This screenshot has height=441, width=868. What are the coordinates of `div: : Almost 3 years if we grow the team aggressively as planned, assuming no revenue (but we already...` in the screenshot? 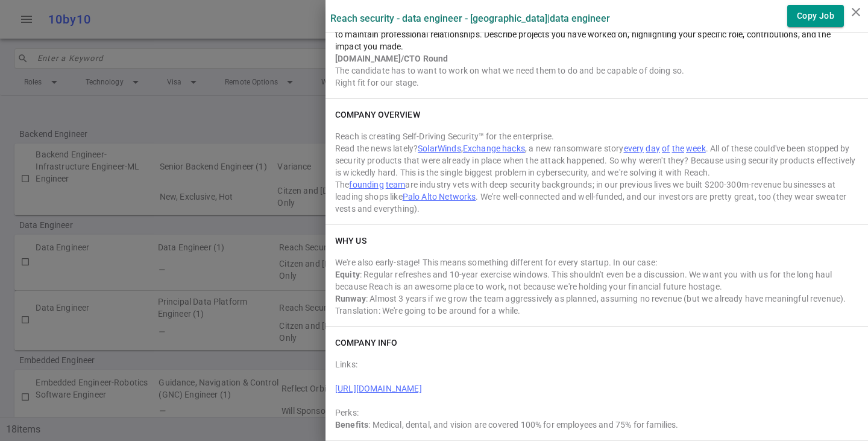 It's located at (597, 305).